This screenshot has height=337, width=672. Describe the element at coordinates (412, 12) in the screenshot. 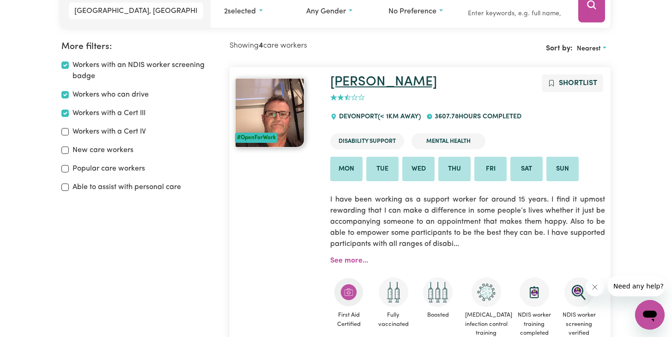

I see `span: No preference` at that location.